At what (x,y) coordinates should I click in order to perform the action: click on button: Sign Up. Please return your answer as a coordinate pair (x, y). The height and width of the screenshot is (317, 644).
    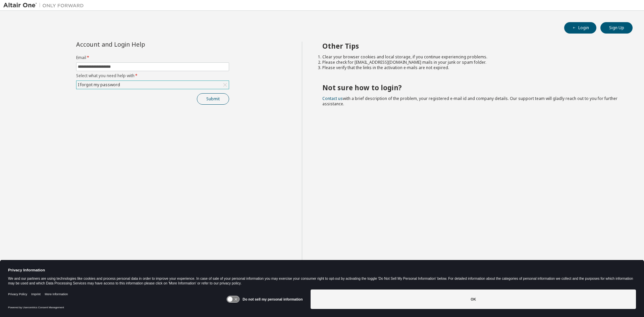
    Looking at the image, I should click on (616, 28).